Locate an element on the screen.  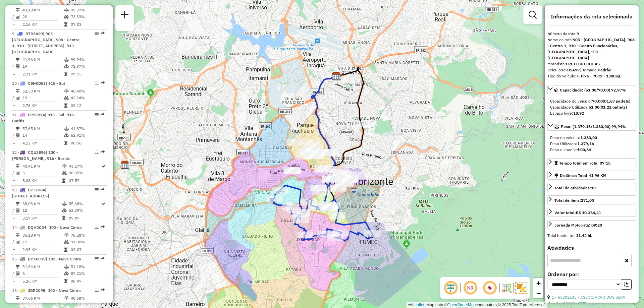
div: Atividade não roteirizada - BAR DO BRANQUINHO LTDA is located at coordinates (310, 156).